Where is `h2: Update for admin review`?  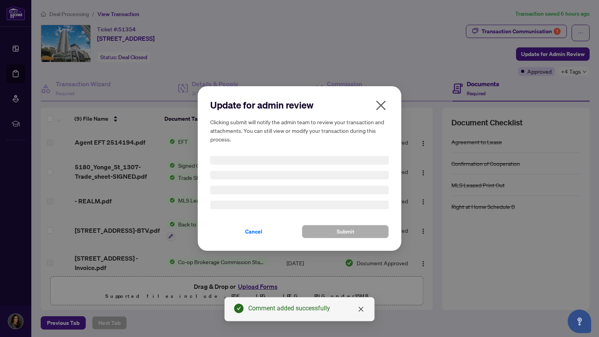
h2: Update for admin review is located at coordinates (300, 105).